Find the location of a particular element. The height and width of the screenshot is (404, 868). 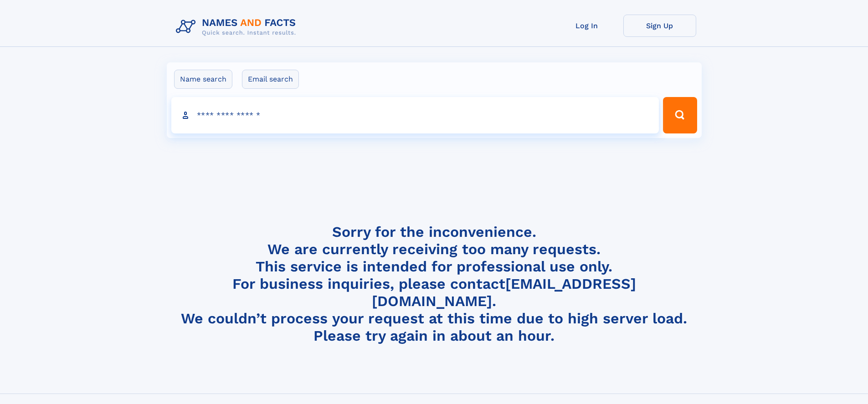

h4: Sorry for the inconvenience. We are currently receiving too many requests. This service is intend... is located at coordinates (434, 284).